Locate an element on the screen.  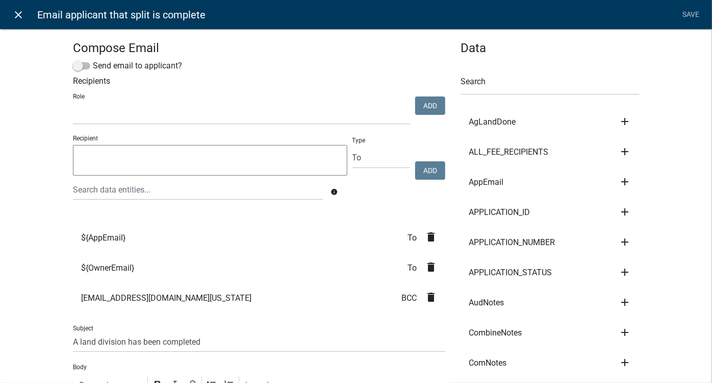
label: Body is located at coordinates (80, 367).